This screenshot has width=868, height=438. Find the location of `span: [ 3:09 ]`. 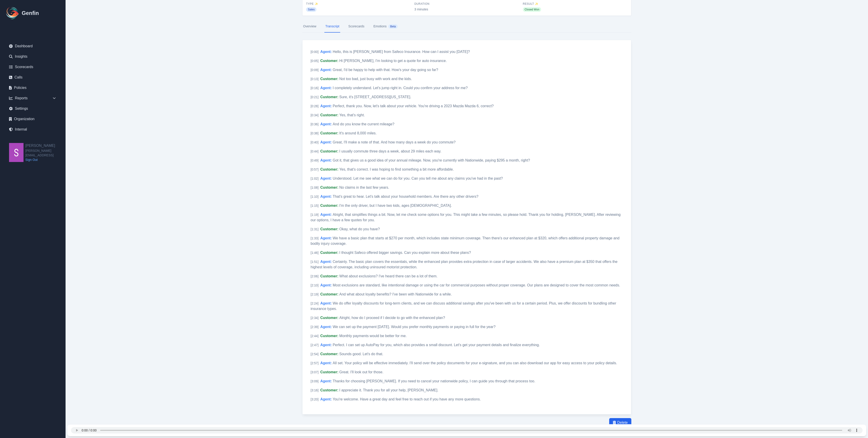

span: [ 3:09 ] is located at coordinates (314, 381).